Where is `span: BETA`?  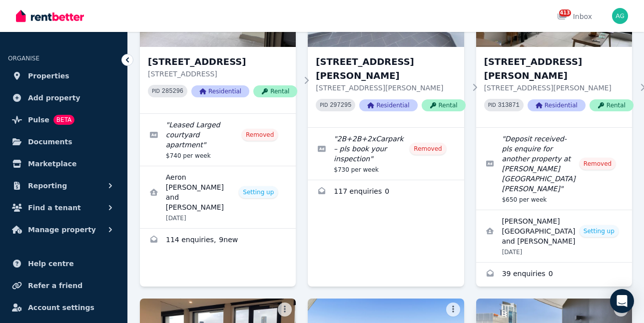 span: BETA is located at coordinates (64, 120).